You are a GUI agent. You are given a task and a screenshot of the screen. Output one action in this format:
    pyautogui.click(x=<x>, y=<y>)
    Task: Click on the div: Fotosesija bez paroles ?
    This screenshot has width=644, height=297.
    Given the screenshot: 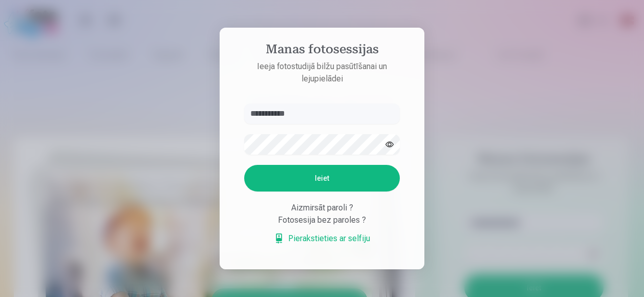 What is the action you would take?
    pyautogui.click(x=322, y=220)
    